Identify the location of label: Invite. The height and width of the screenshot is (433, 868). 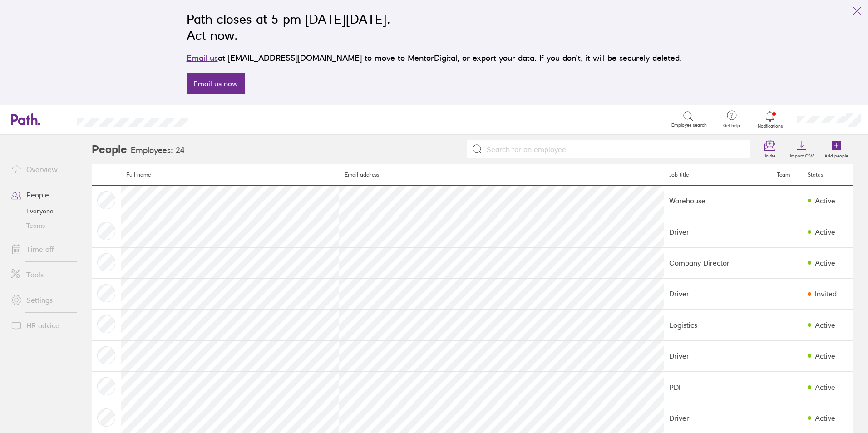
(770, 155).